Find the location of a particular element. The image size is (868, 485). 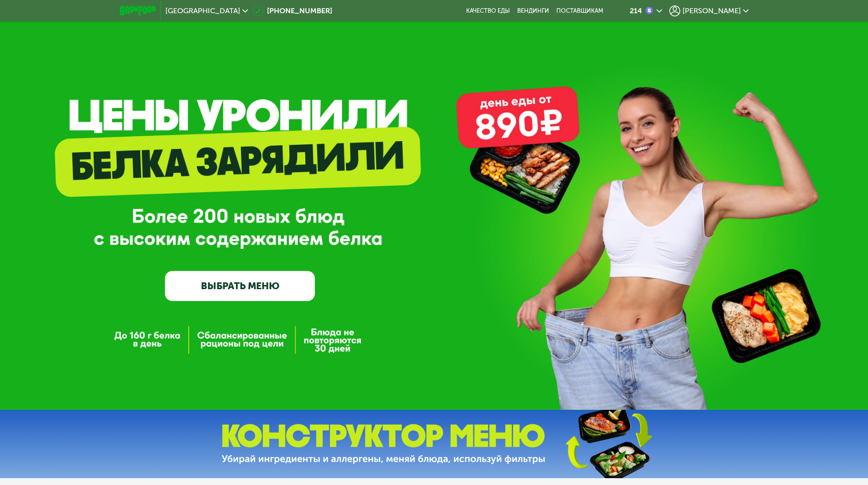

a: ВЫБРАТЬ МЕНЮ is located at coordinates (239, 286).